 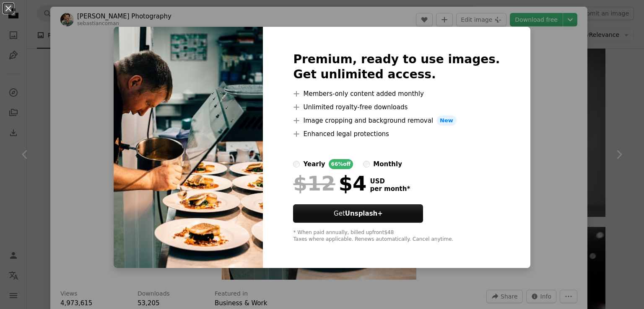 I want to click on span: New, so click(x=446, y=121).